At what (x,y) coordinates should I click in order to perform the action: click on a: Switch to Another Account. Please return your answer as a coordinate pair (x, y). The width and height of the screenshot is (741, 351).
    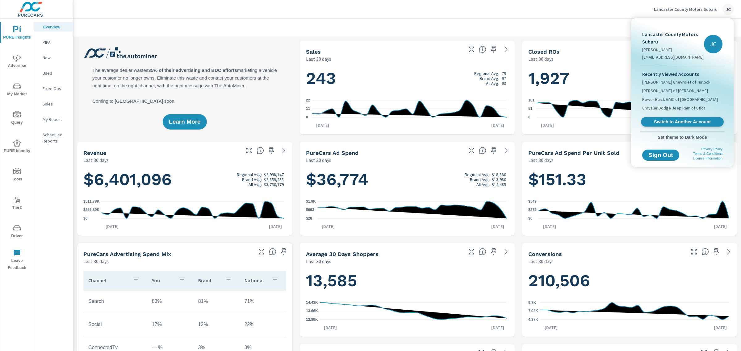
    Looking at the image, I should click on (682, 122).